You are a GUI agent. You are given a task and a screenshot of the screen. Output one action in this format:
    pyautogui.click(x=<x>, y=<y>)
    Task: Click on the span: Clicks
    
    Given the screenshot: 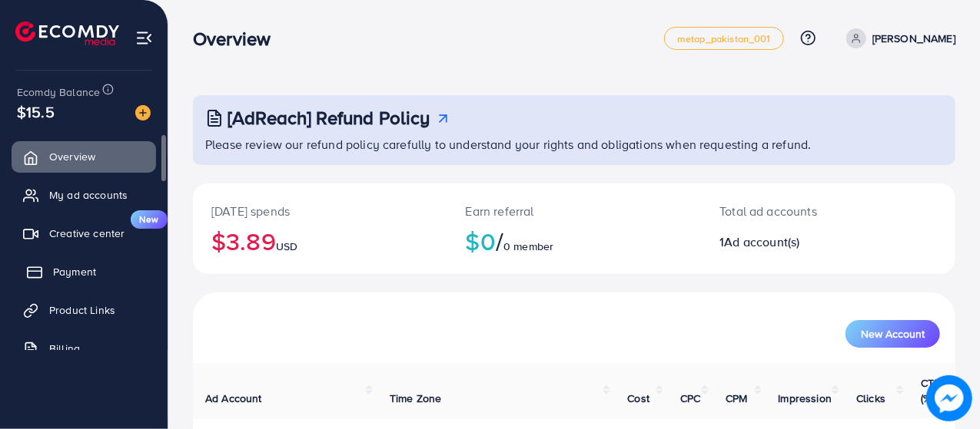 What is the action you would take?
    pyautogui.click(x=871, y=399)
    